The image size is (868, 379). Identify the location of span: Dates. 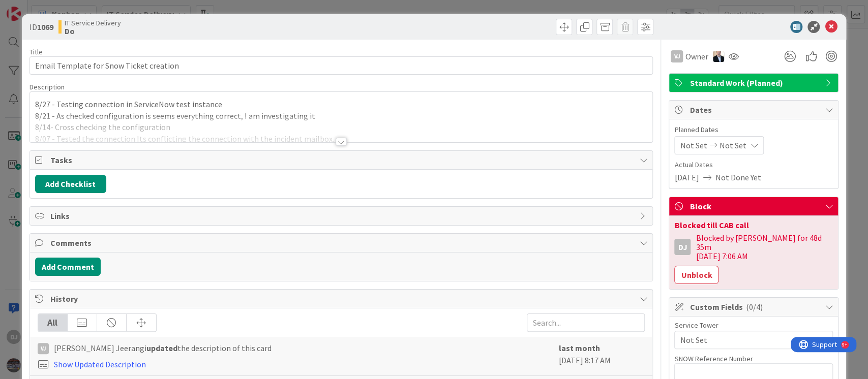
(755, 110).